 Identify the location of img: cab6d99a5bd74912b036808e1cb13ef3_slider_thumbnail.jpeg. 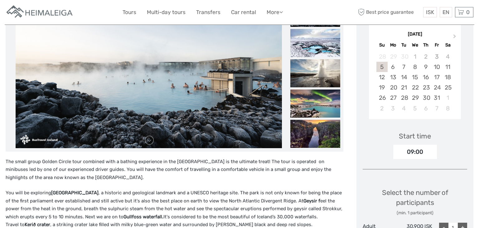
(315, 134).